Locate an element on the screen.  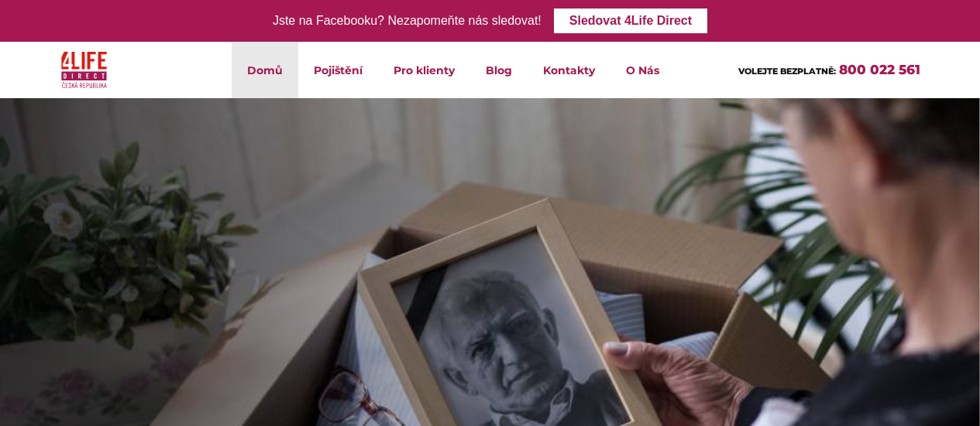
div: Jste na Facebooku? Nezapomeňte nás sledovat! is located at coordinates (406, 21).